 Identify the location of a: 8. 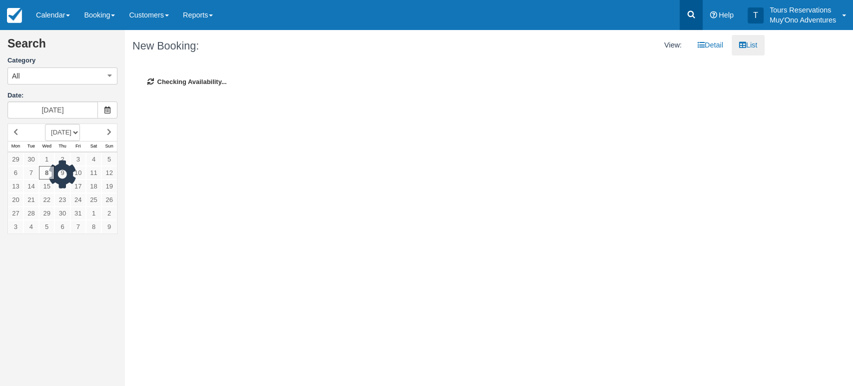
(46, 172).